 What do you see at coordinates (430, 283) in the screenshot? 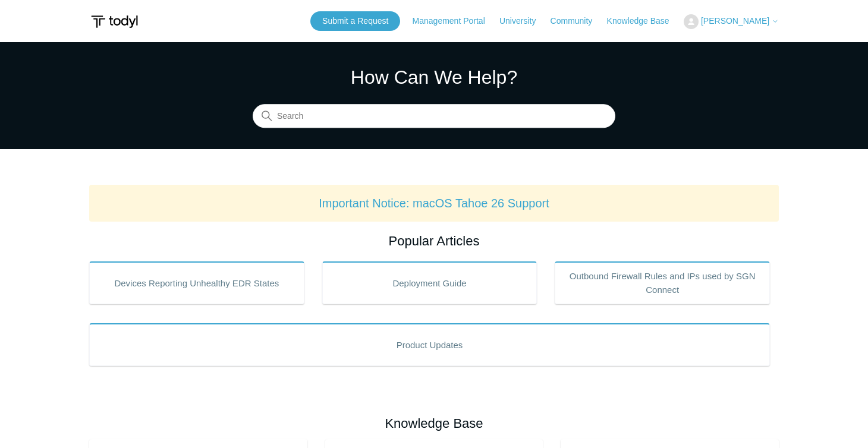
I see `a: Deployment Guide` at bounding box center [430, 283].